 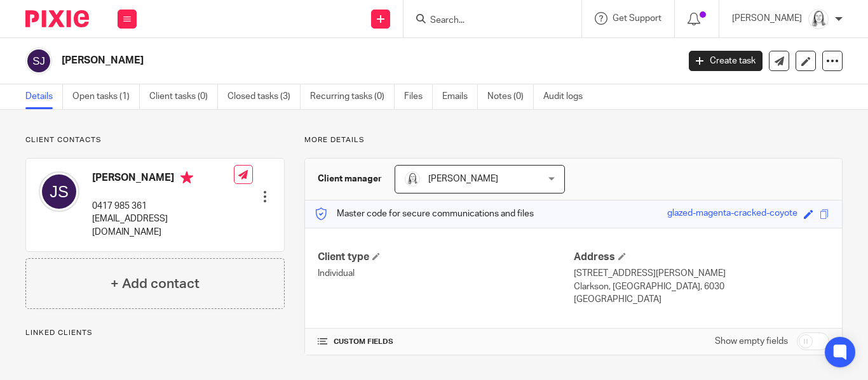 I want to click on input: Search, so click(x=486, y=21).